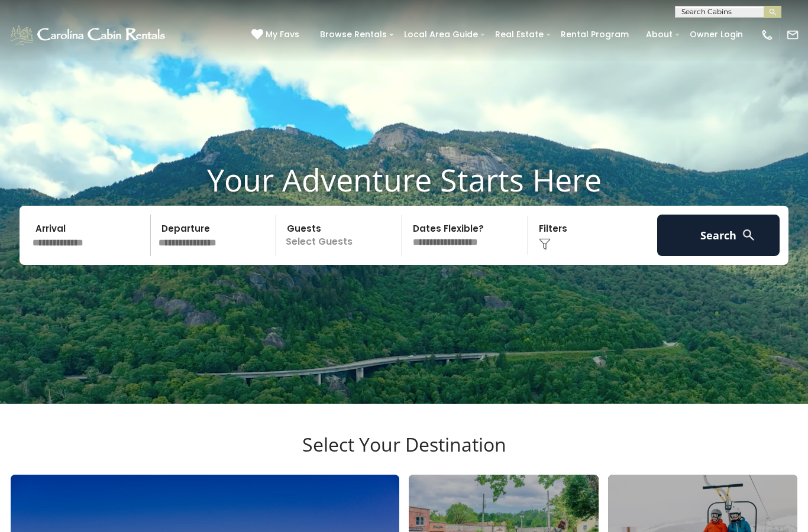 The image size is (808, 532). I want to click on img: filter--v1.png, so click(545, 244).